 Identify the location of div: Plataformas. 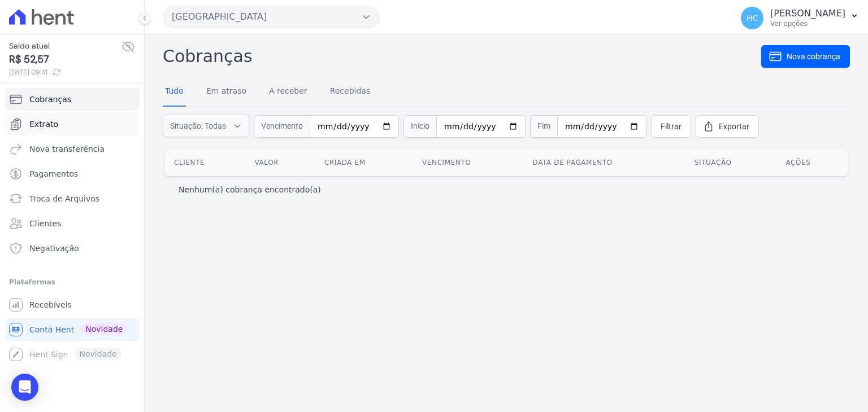
(72, 282).